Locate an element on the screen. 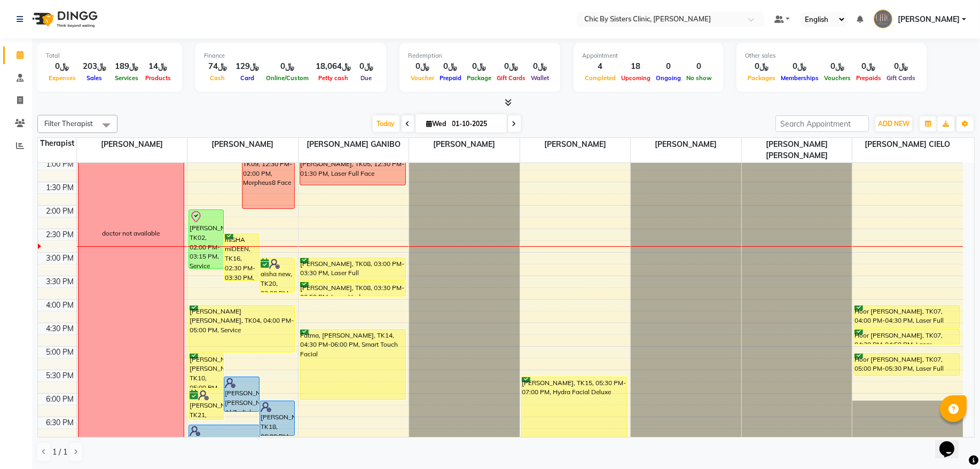 This screenshot has width=980, height=469. div: 4:30 PM is located at coordinates (61, 329).